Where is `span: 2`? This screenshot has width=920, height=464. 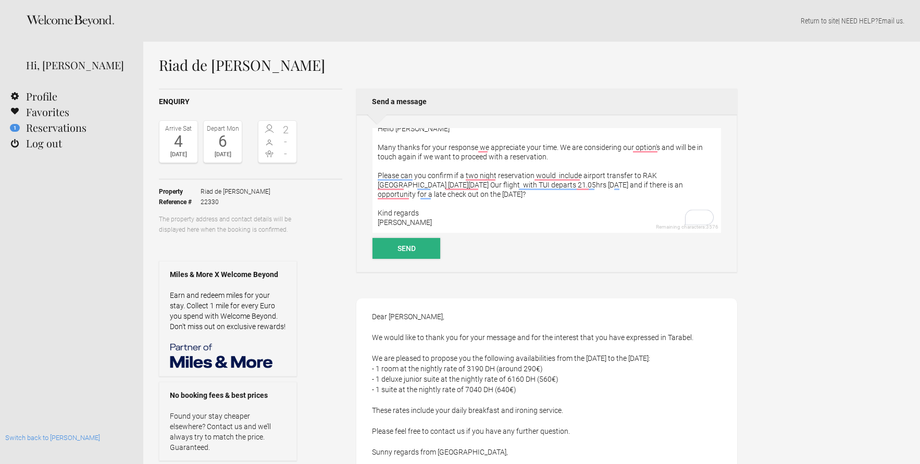 span: 2 is located at coordinates (286, 130).